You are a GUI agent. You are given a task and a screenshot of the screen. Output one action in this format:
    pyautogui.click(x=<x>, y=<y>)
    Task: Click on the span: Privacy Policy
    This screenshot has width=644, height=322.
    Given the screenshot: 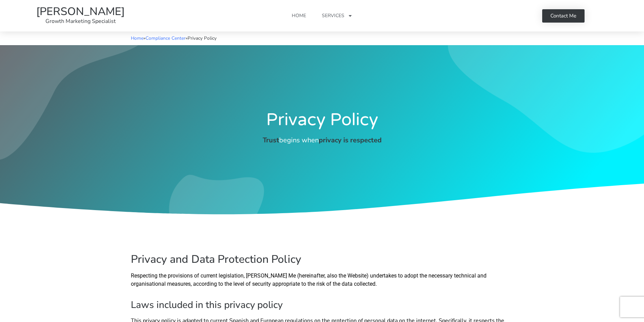 What is the action you would take?
    pyautogui.click(x=202, y=38)
    